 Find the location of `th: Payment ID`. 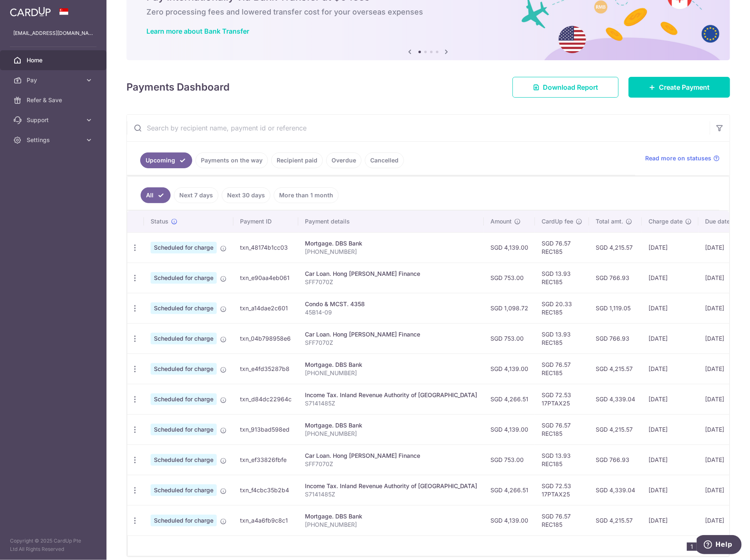

th: Payment ID is located at coordinates (266, 222).